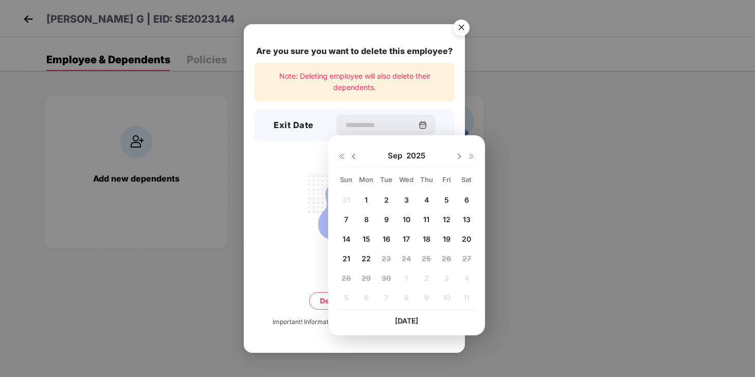 This screenshot has width=755, height=377. What do you see at coordinates (386, 219) in the screenshot?
I see `span: 9` at bounding box center [386, 219].